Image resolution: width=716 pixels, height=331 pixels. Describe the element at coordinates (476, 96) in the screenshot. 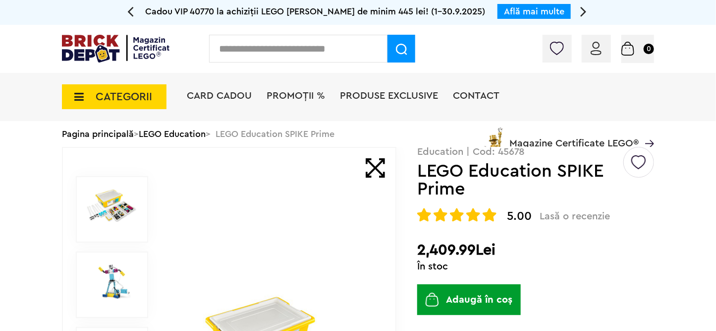

I see `span: Contact` at that location.